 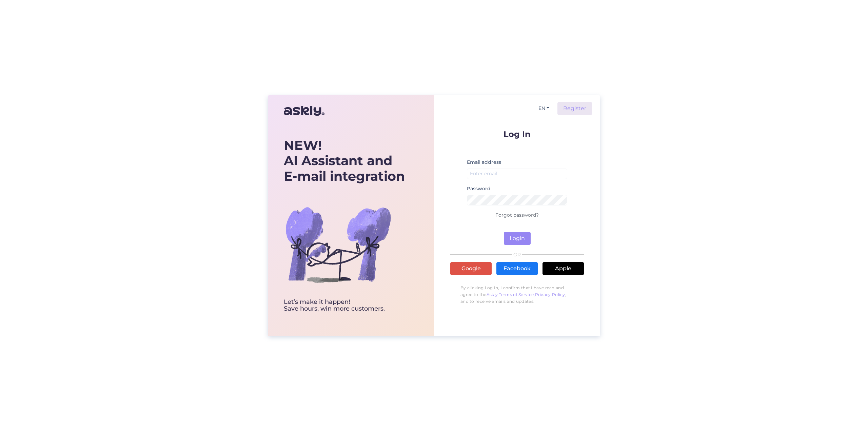 I want to click on a: Register, so click(x=575, y=108).